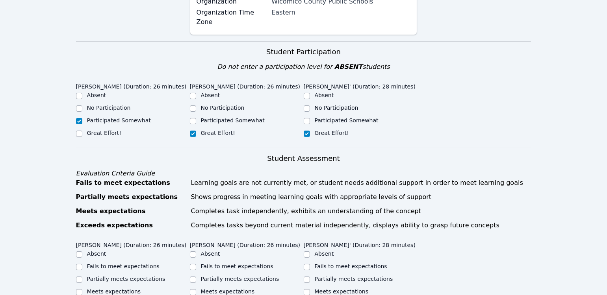 This screenshot has width=607, height=295. I want to click on div: Evaluation Criteria Guide, so click(304, 174).